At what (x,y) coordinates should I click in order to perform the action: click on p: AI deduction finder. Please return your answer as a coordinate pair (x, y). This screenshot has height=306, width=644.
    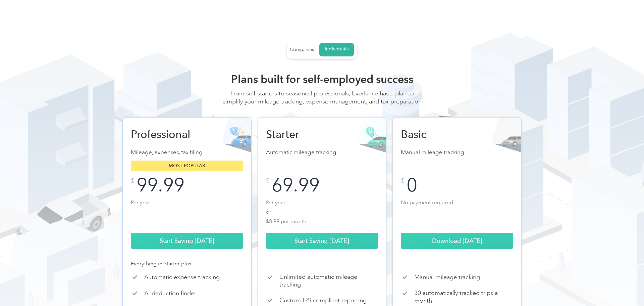
    Looking at the image, I should click on (170, 293).